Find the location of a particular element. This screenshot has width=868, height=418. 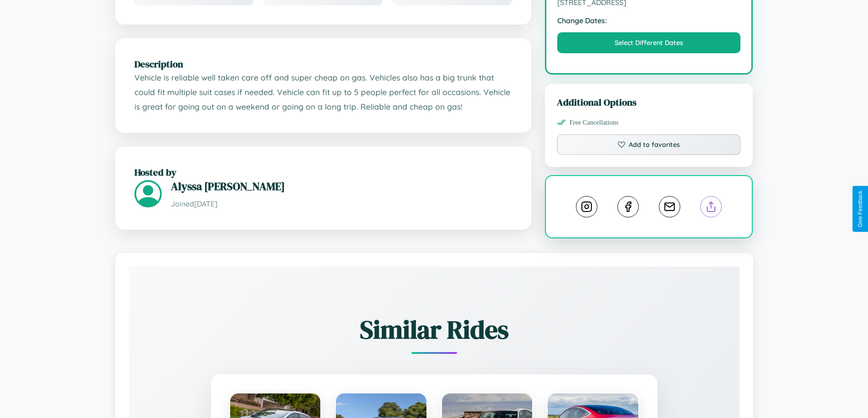

div: Give Feedback is located at coordinates (861, 209).